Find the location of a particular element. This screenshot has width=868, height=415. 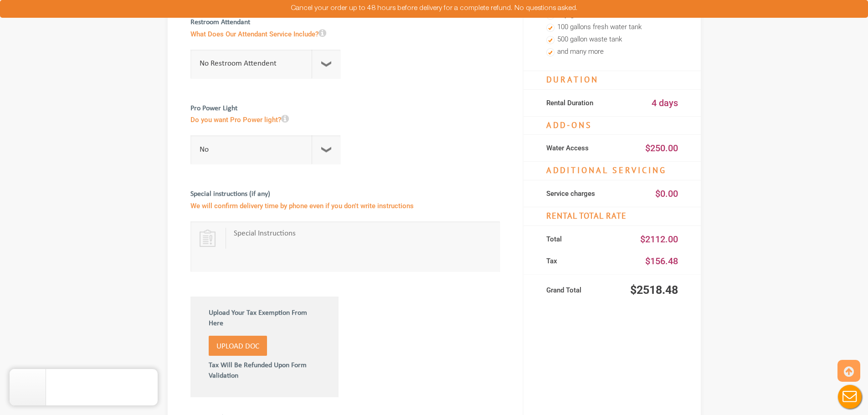

span: Upload Doc is located at coordinates (238, 347).